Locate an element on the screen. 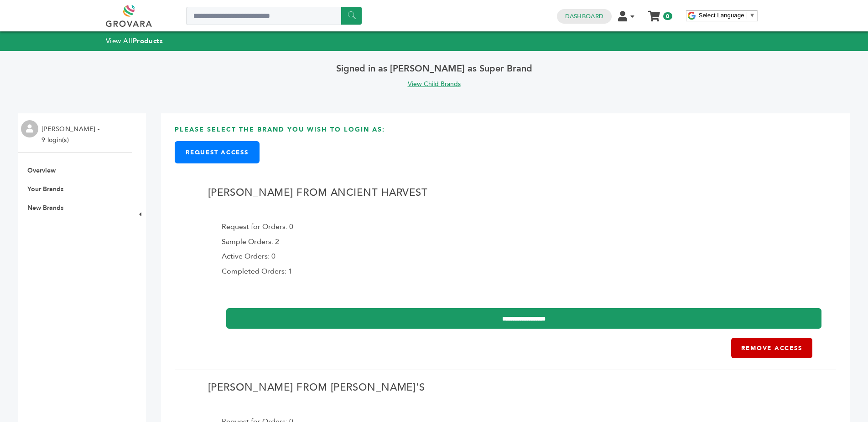  strong: Products is located at coordinates (148, 41).